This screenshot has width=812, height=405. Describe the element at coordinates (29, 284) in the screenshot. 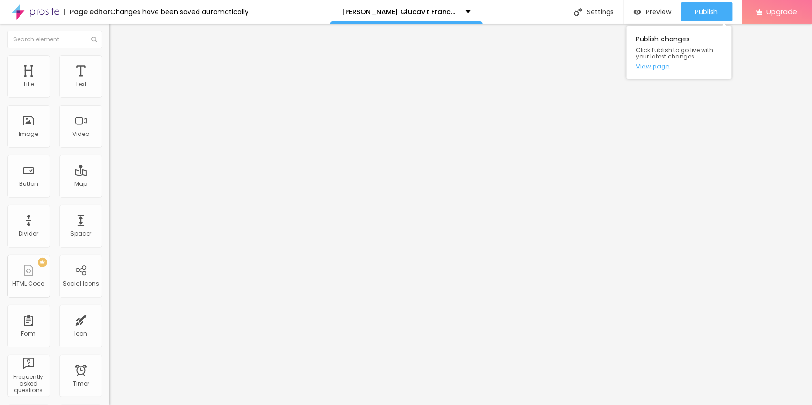

I see `div: HTML Code` at that location.